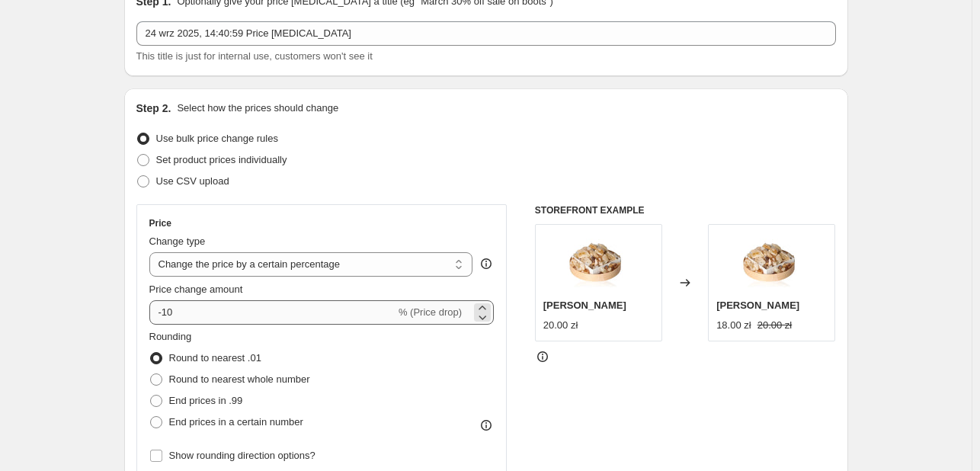  I want to click on span: Set product prices individually, so click(221, 159).